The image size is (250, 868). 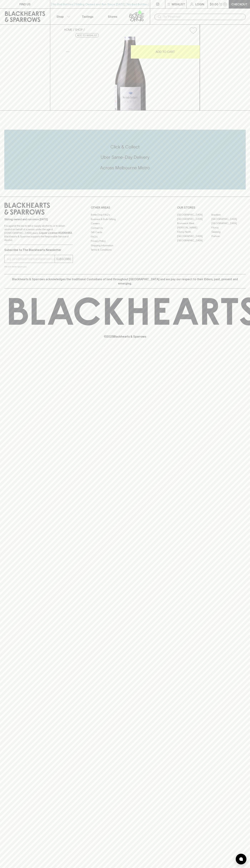 What do you see at coordinates (87, 16) in the screenshot?
I see `a: Tastings` at bounding box center [87, 16].